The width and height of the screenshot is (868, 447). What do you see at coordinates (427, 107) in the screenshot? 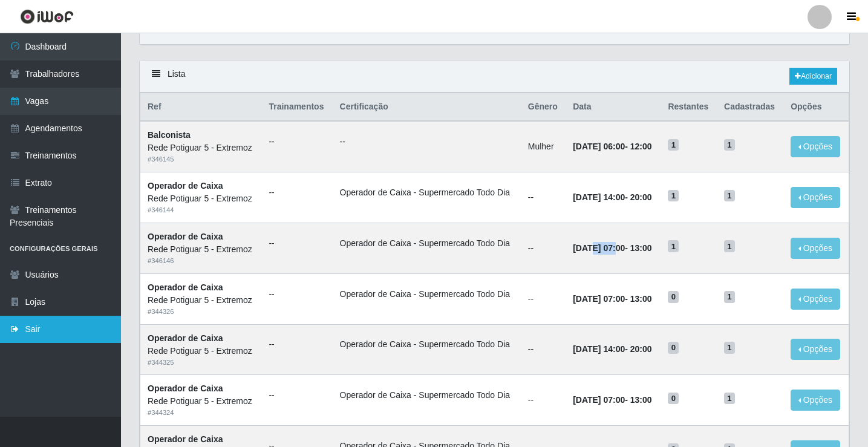
I see `th: Certificação` at bounding box center [427, 107].